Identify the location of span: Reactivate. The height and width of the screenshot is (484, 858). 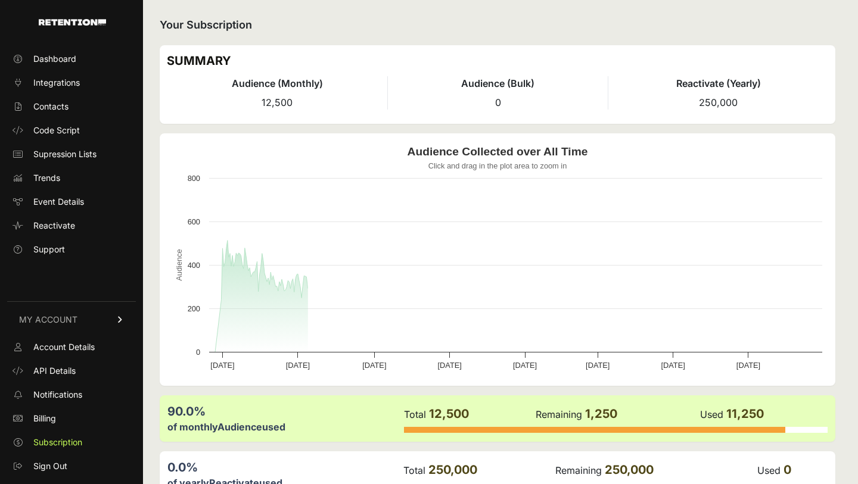
(54, 226).